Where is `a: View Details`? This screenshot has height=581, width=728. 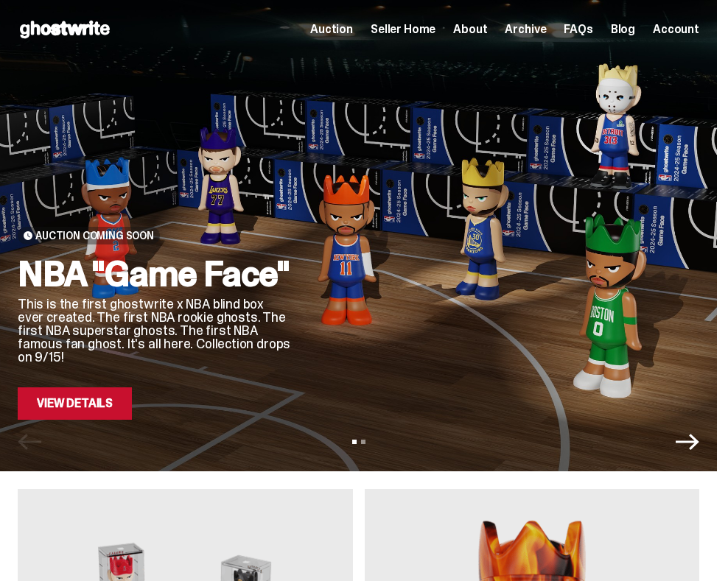
a: View Details is located at coordinates (74, 403).